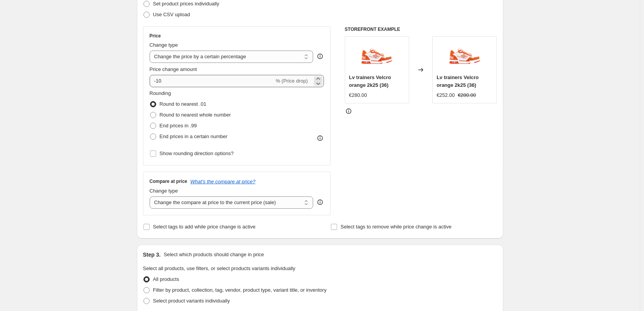  What do you see at coordinates (421, 29) in the screenshot?
I see `h6: STOREFRONT EXAMPLE` at bounding box center [421, 29].